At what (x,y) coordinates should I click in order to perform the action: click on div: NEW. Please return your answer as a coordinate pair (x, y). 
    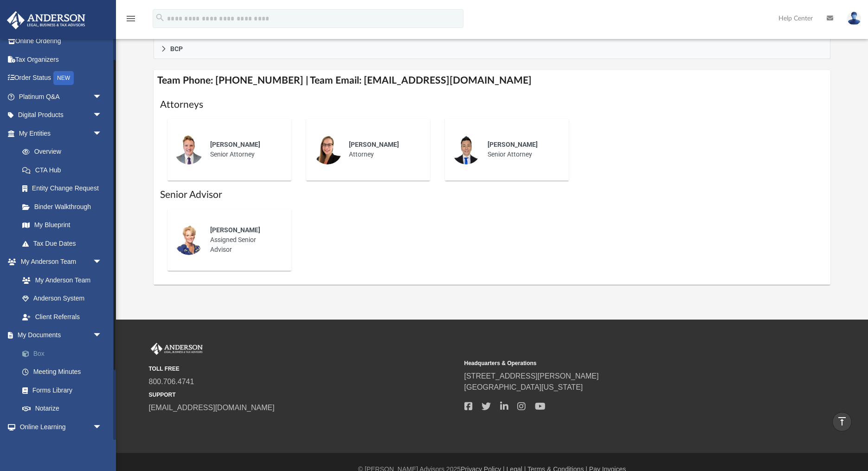
    Looking at the image, I should click on (64, 78).